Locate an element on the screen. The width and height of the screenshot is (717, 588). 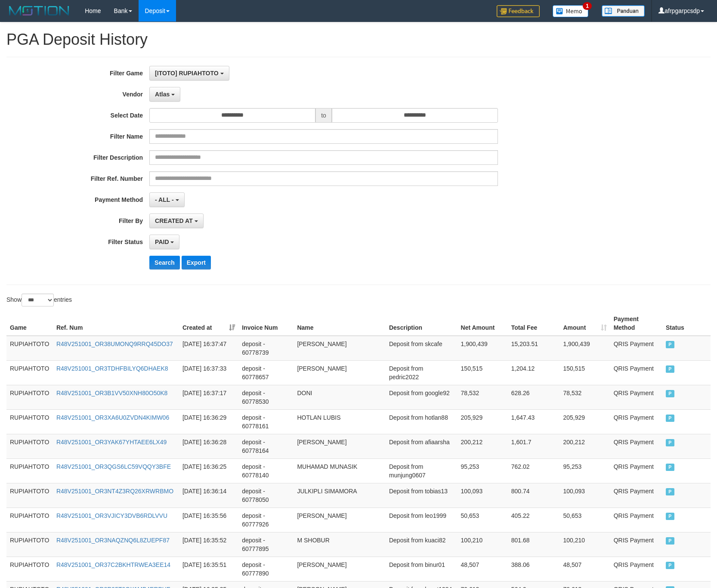
td: deposit - 60778739 is located at coordinates (266, 348).